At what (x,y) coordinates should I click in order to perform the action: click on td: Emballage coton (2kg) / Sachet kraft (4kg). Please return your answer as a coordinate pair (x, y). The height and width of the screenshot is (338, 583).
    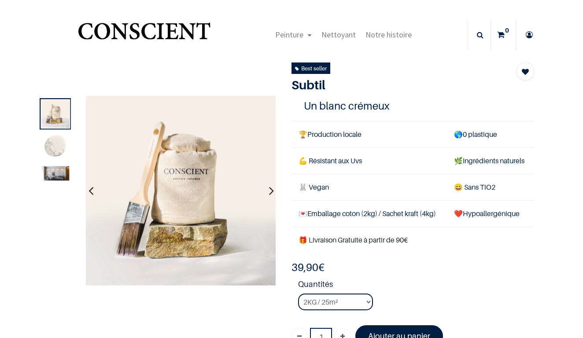
    Looking at the image, I should click on (369, 214).